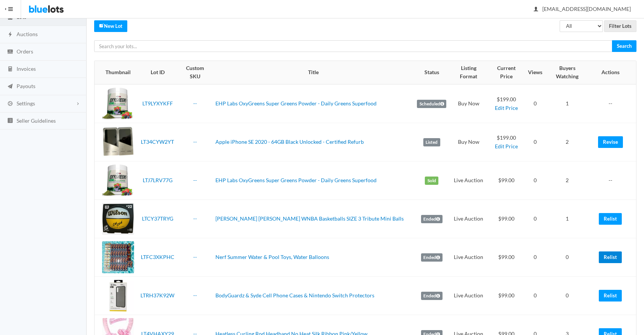  Describe the element at coordinates (158, 218) in the screenshot. I see `a: LTCY37TRYG` at that location.